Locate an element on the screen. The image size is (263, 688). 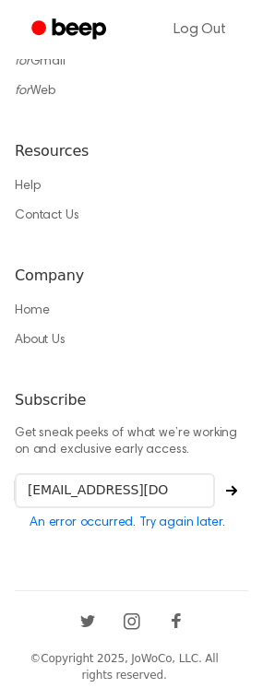
a: Instagram is located at coordinates (132, 620).